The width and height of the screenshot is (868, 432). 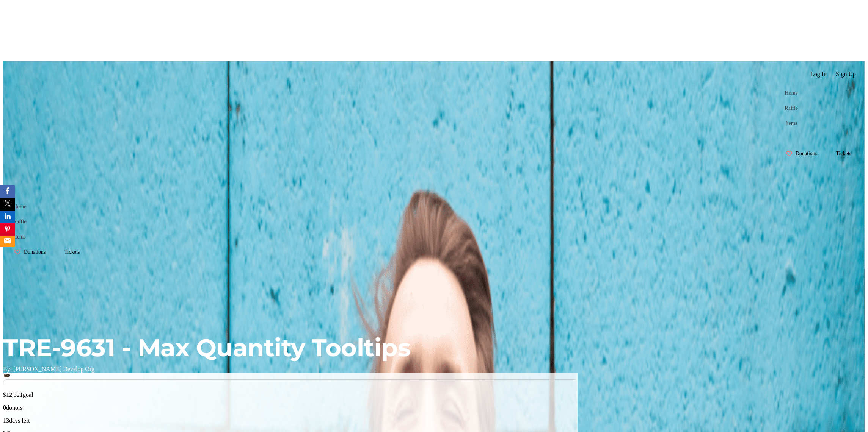 What do you see at coordinates (4, 407) in the screenshot?
I see `b: 0` at bounding box center [4, 407].